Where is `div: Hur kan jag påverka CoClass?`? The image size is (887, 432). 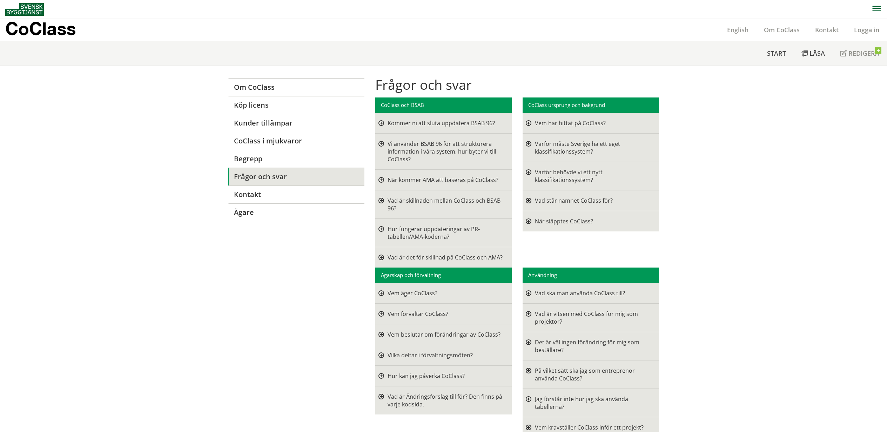
div: Hur kan jag påverka CoClass? is located at coordinates (446, 376).